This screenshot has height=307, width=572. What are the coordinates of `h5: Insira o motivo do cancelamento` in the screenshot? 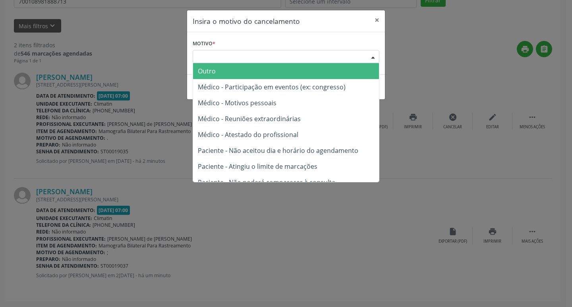 It's located at (246, 21).